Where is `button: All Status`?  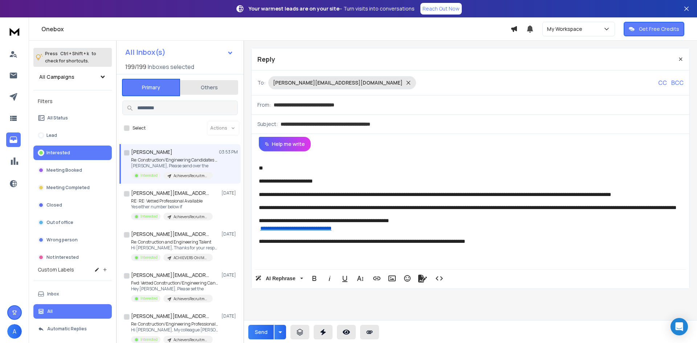 button: All Status is located at coordinates (73, 118).